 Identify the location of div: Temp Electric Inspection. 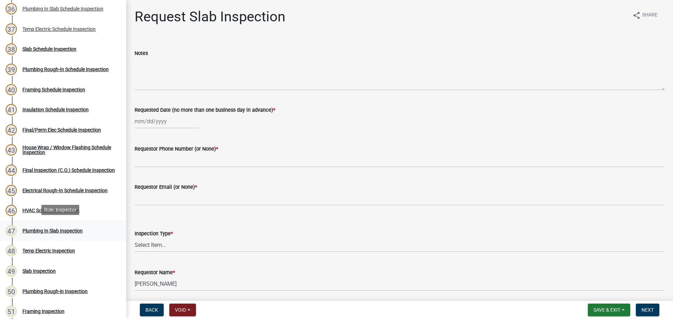
(49, 251).